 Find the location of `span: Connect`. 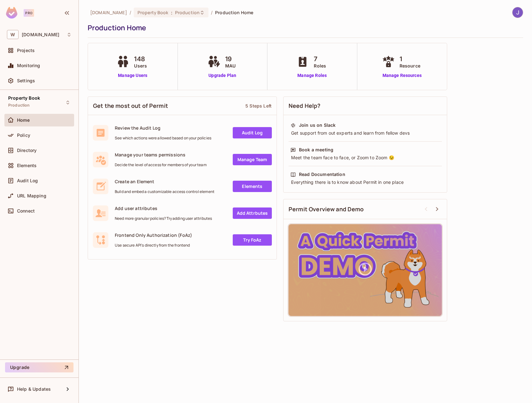

span: Connect is located at coordinates (26, 211).